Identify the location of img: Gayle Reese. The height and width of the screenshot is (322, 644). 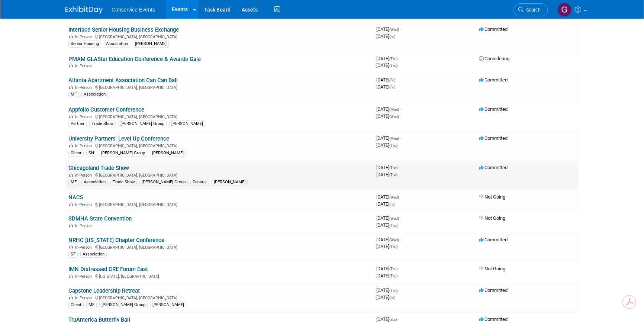
(564, 10).